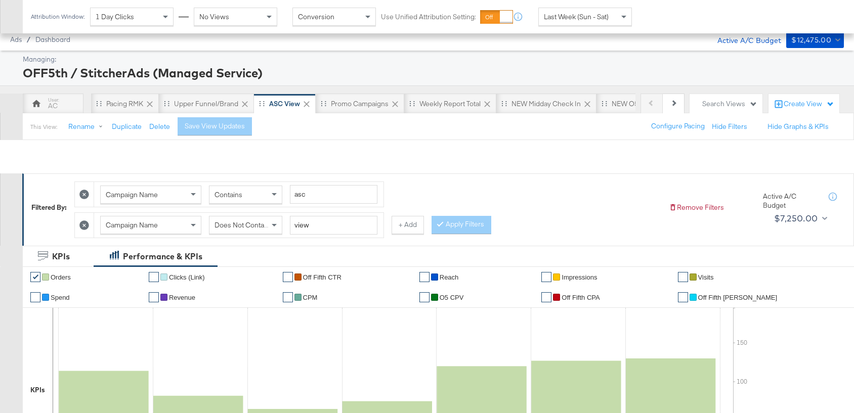  What do you see at coordinates (124, 104) in the screenshot?
I see `div: Pacing RMK` at bounding box center [124, 104].